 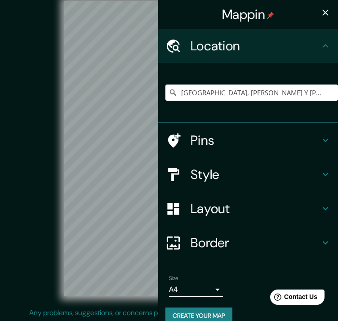 I want to click on h4: Border, so click(x=255, y=243).